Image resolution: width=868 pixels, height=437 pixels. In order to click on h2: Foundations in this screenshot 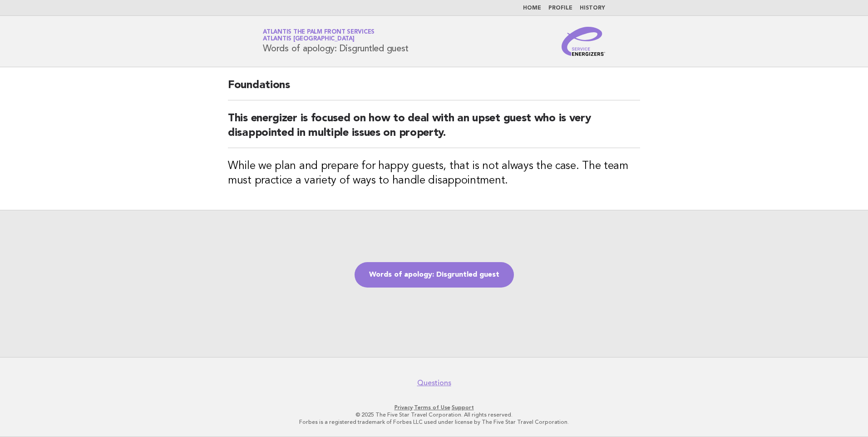, I will do `click(434, 89)`.